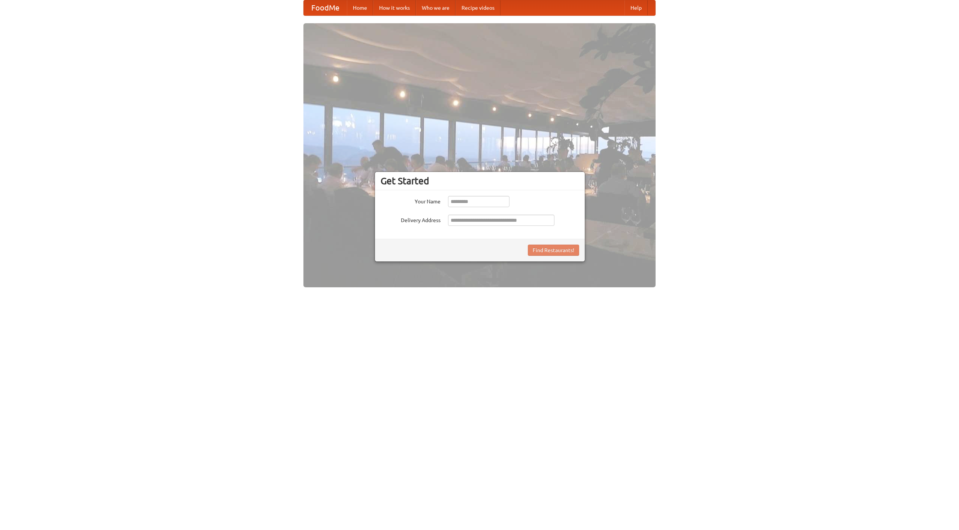 Image resolution: width=959 pixels, height=530 pixels. What do you see at coordinates (478, 8) in the screenshot?
I see `a: Recipe videos` at bounding box center [478, 8].